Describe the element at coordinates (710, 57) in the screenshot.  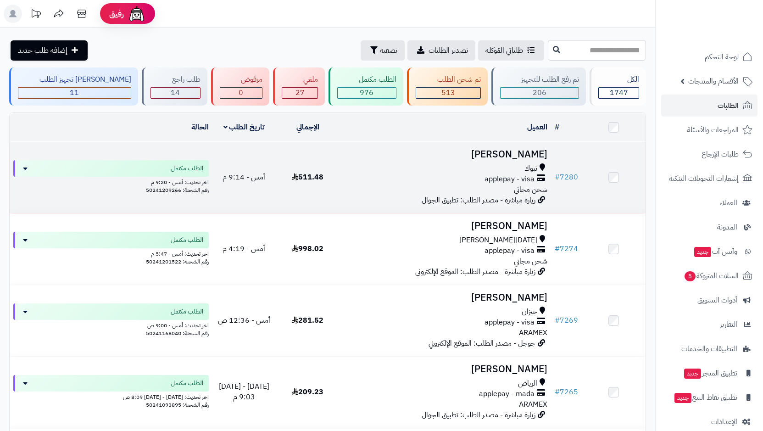
I see `a: لوحة التحكم` at that location.